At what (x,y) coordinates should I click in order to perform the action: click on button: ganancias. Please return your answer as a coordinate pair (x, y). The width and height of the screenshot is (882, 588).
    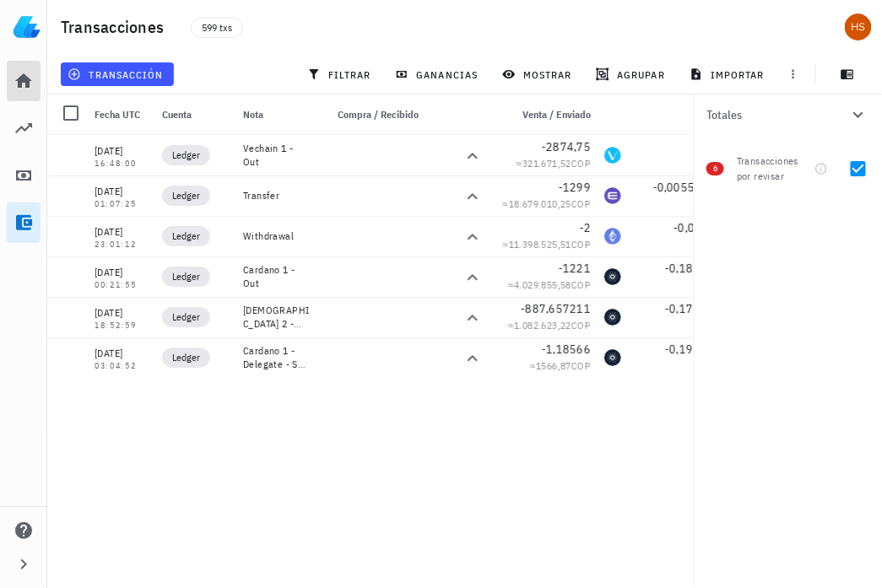
    Looking at the image, I should click on (438, 74).